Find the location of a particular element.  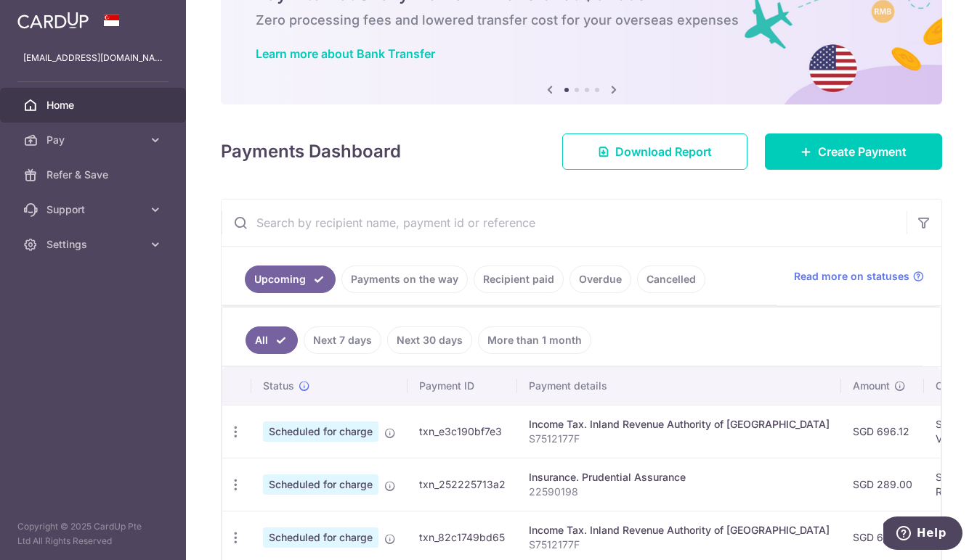

th: Payment ID is located at coordinates (462, 386).